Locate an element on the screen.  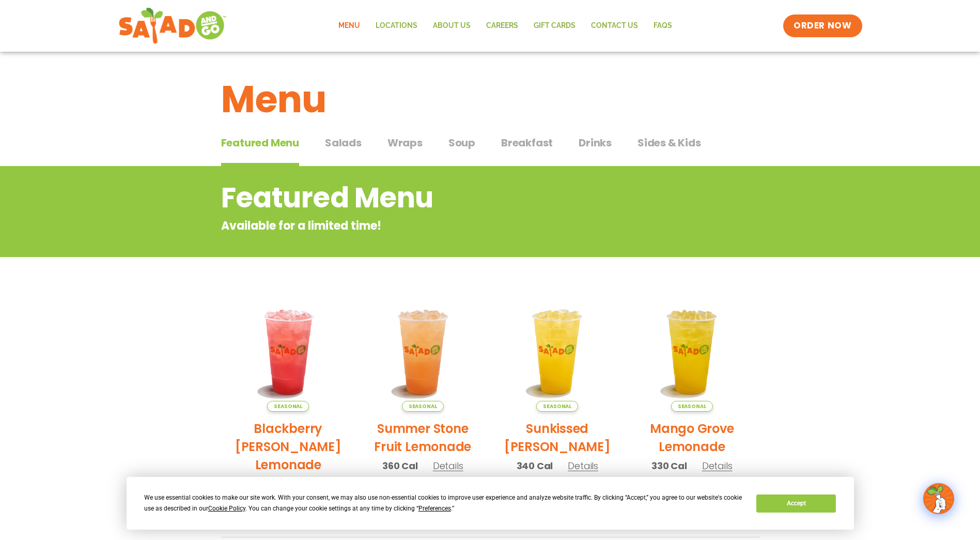
h2: Mango Grove Lemonade is located at coordinates (692, 438).